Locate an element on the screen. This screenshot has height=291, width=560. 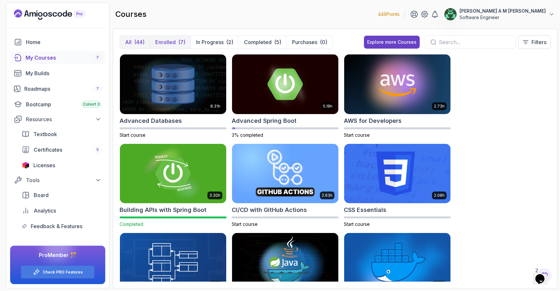
div: Explore more Courses is located at coordinates (392, 42).